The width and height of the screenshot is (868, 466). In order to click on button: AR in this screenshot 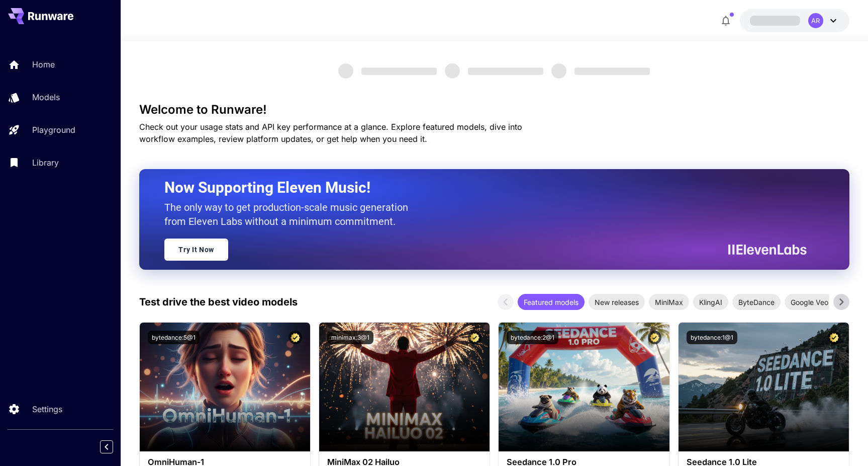, I will do `click(795, 21)`.